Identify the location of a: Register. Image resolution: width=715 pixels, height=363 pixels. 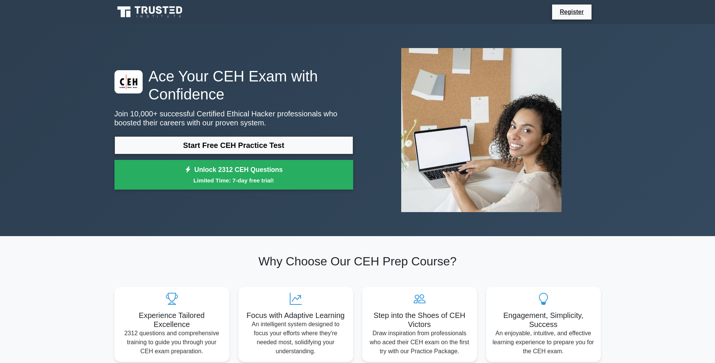
(571, 12).